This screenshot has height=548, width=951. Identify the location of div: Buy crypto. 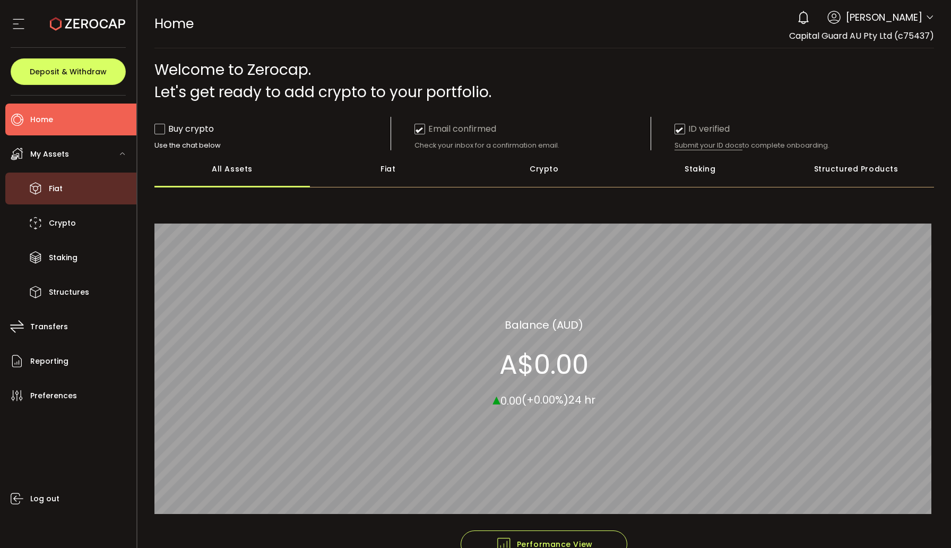
(184, 128).